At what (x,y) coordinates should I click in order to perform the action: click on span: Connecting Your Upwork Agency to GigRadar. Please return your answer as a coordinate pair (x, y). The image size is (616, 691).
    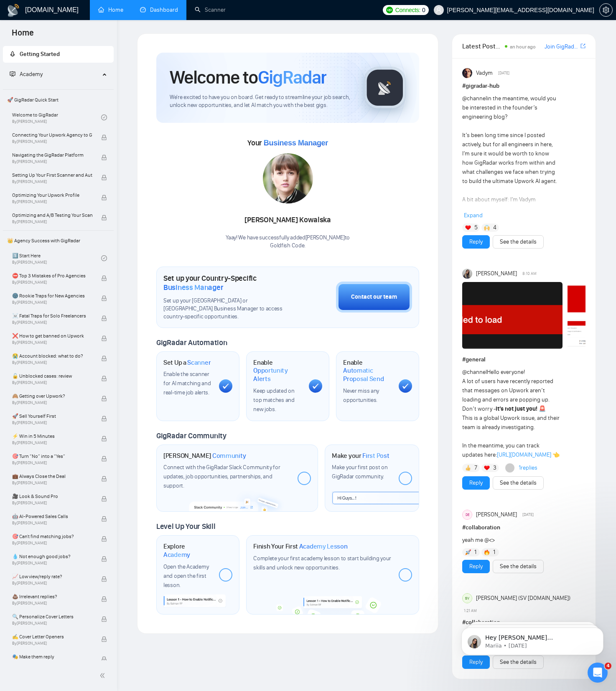
    Looking at the image, I should click on (52, 135).